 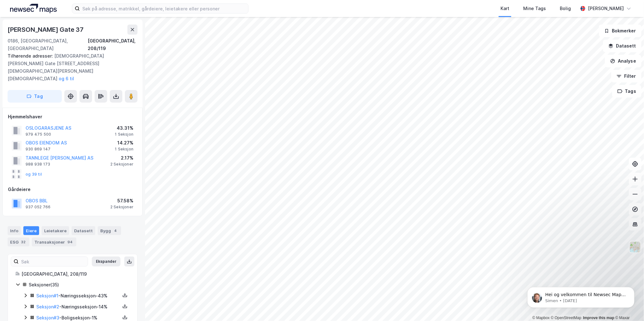 What do you see at coordinates (18, 242) in the screenshot?
I see `div: ESG` at bounding box center [18, 242].